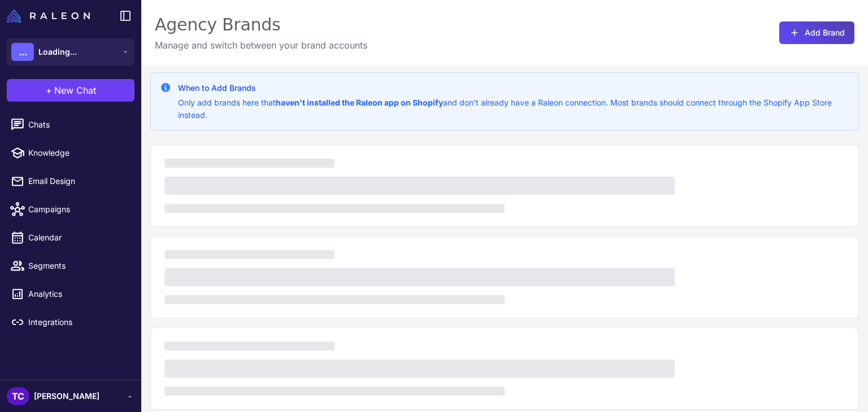 Image resolution: width=868 pixels, height=412 pixels. Describe the element at coordinates (48, 15) in the screenshot. I see `img: Raleon Logo` at that location.